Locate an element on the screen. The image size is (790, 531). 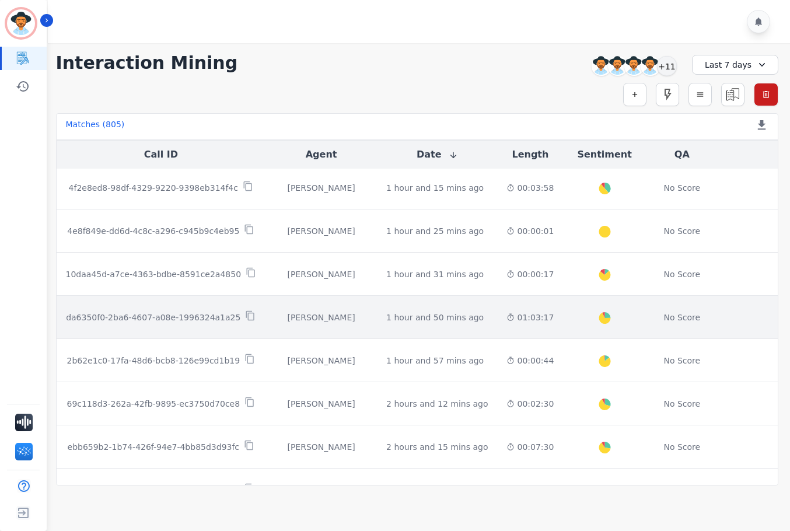
div: 2 hours and 19 mins ago is located at coordinates (437, 490).